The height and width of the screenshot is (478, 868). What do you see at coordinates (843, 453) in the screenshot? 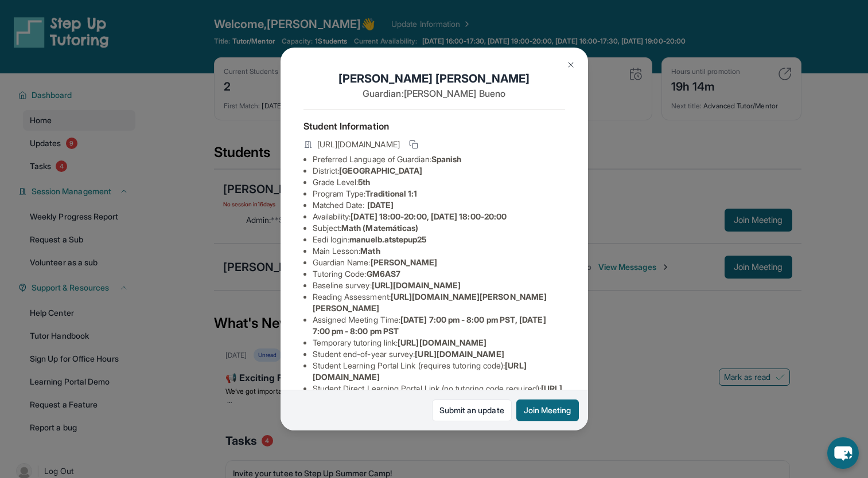
I see `button: chat-button` at bounding box center [843, 453].